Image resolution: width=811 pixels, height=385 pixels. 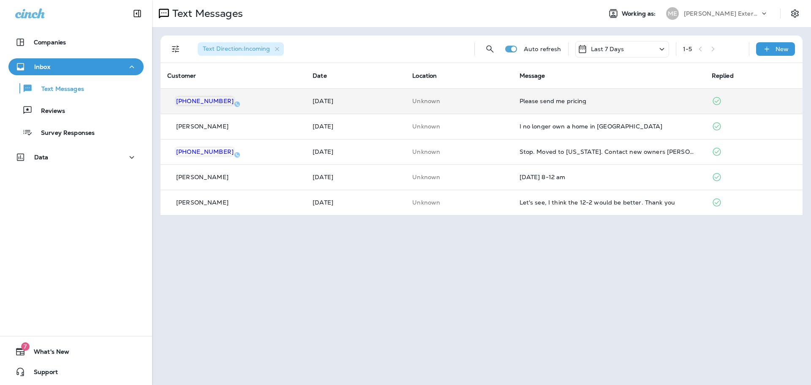 I want to click on p: Sep 25, 2025 12:30 PM, so click(x=356, y=126).